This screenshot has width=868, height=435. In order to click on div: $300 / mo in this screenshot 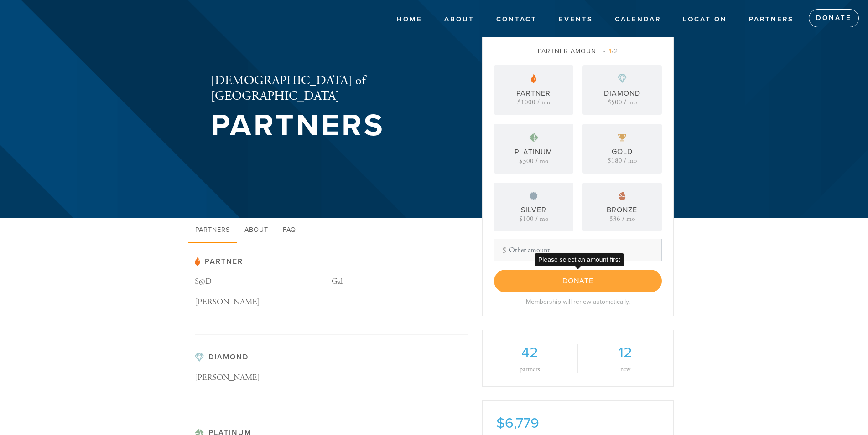, I will do `click(534, 161)`.